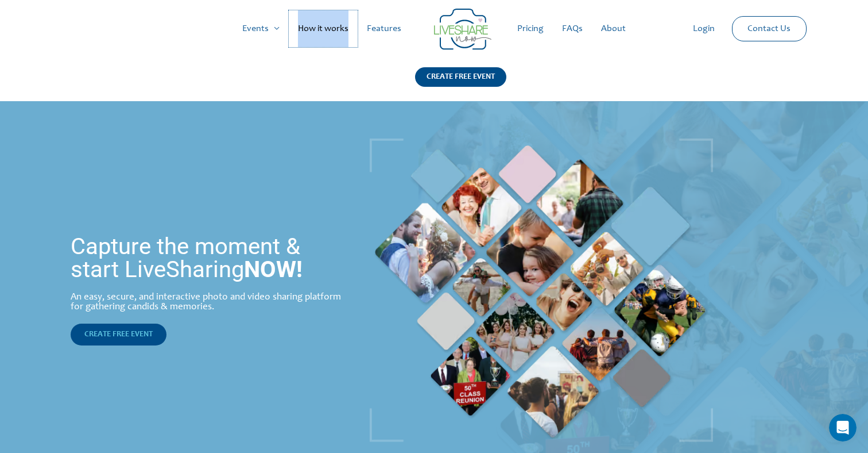  What do you see at coordinates (541, 290) in the screenshot?
I see `img: Live Photobooth` at bounding box center [541, 290].